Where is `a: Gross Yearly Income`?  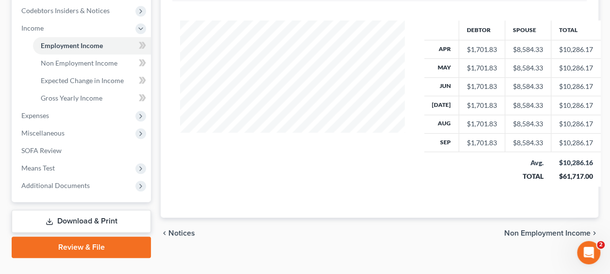 a: Gross Yearly Income is located at coordinates (92, 98).